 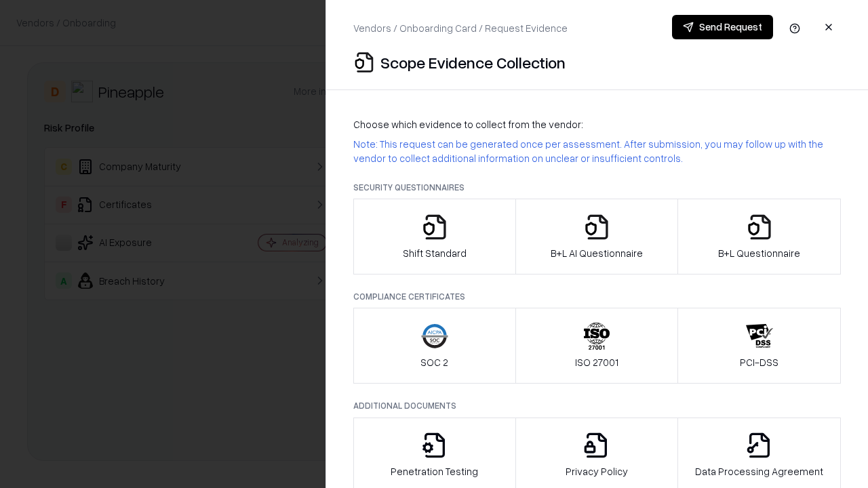 I want to click on p: B+L Questionnaire, so click(x=758, y=253).